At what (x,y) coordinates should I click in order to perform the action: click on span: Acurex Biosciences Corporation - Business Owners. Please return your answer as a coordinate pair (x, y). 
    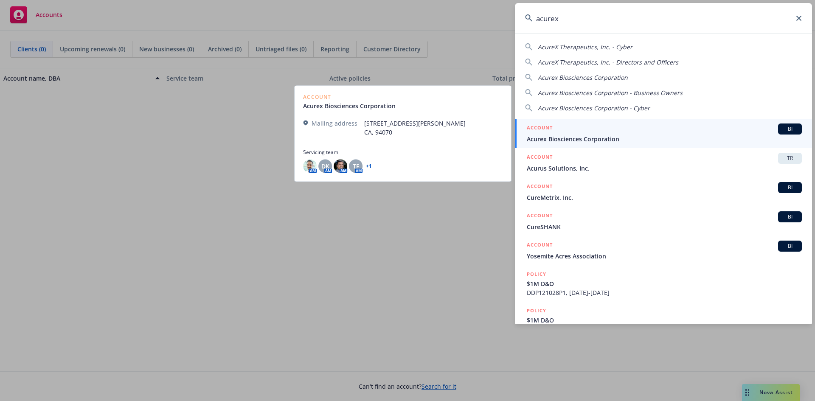
    Looking at the image, I should click on (610, 92).